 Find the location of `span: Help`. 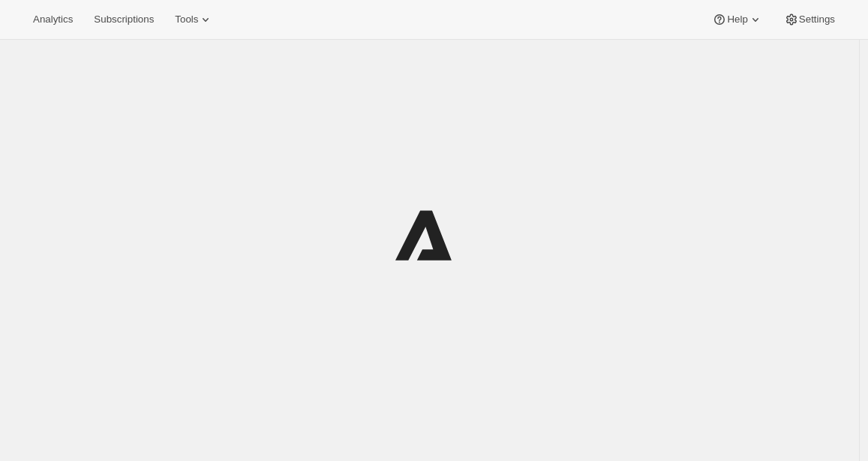

span: Help is located at coordinates (736, 20).